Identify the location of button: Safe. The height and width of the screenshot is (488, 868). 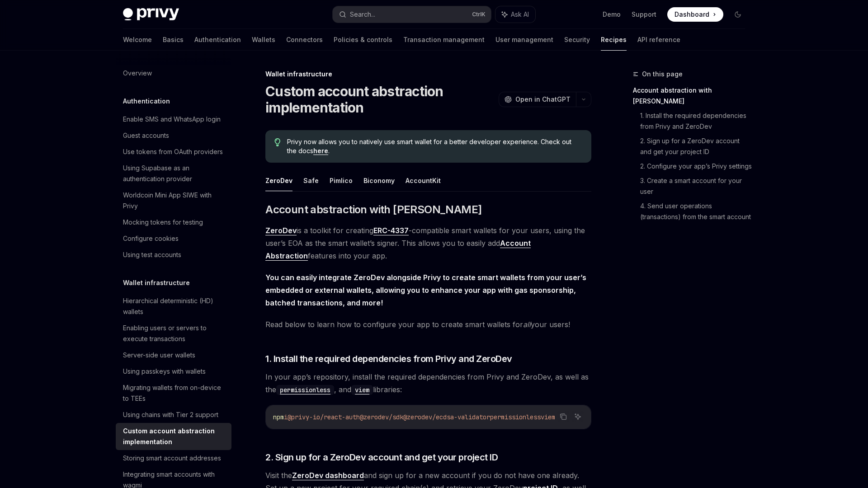
(311, 180).